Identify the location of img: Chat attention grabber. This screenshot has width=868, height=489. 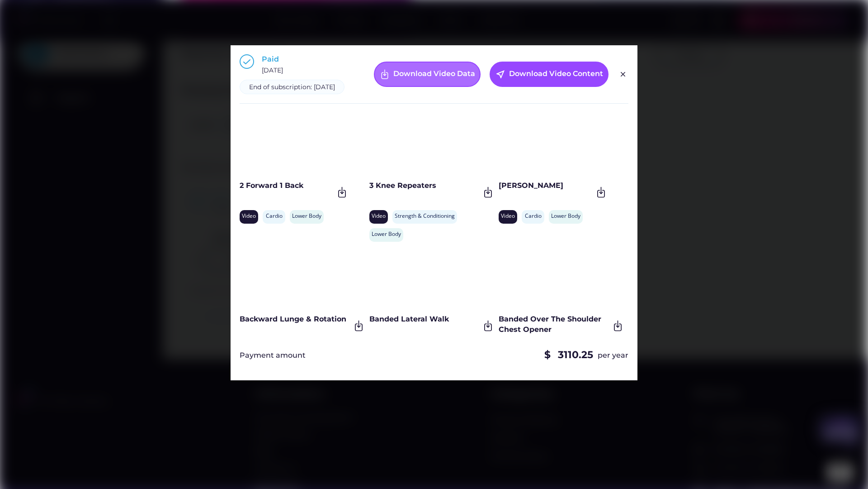
(27, 21).